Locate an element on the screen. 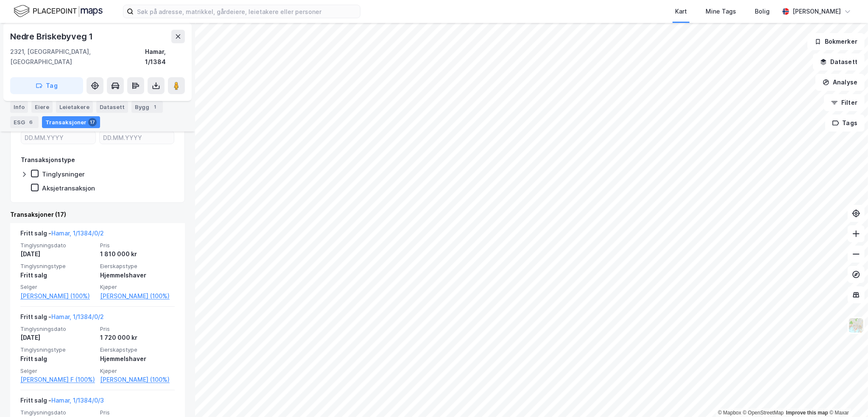 Image resolution: width=868 pixels, height=417 pixels. div: Leietakere is located at coordinates (74, 107).